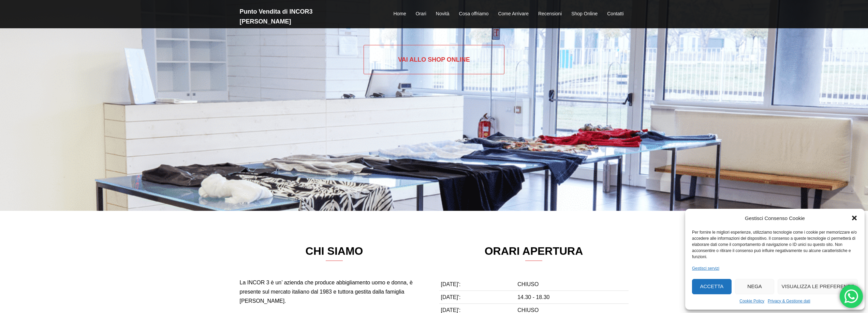 This screenshot has width=868, height=313. Describe the element at coordinates (443, 14) in the screenshot. I see `a: Novità` at that location.